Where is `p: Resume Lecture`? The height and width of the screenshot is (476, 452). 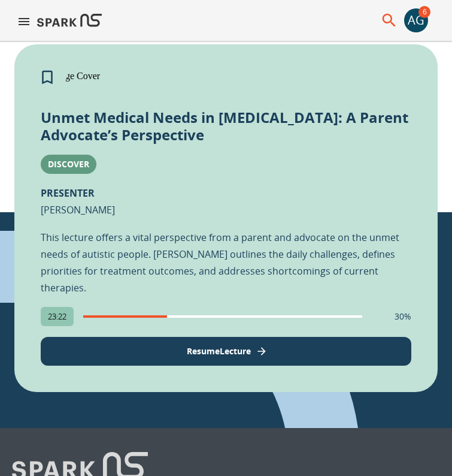 p: Resume Lecture is located at coordinates (218, 350).